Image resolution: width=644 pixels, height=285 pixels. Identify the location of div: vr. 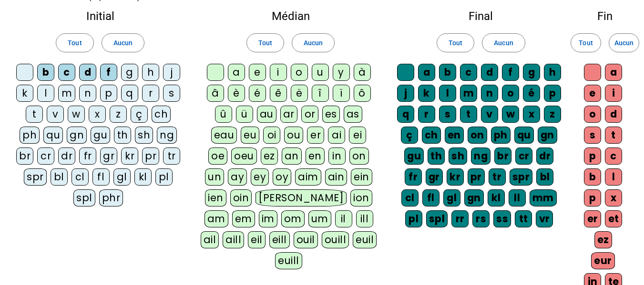
(544, 219).